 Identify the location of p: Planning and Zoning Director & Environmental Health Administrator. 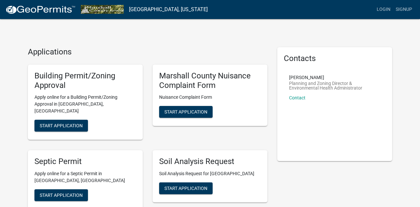
(335, 86).